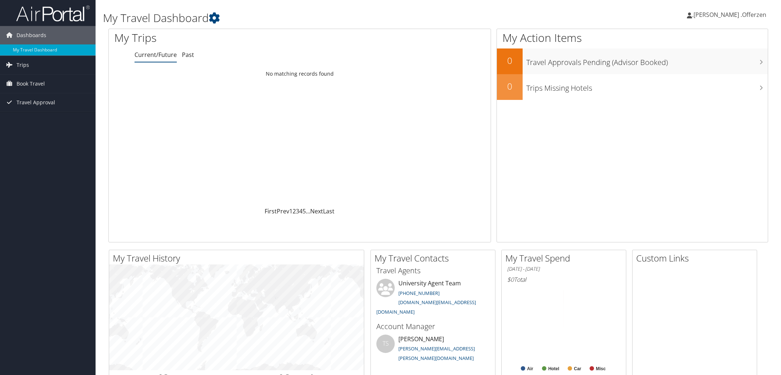 The image size is (781, 375). Describe the element at coordinates (300, 74) in the screenshot. I see `td: No matching records found` at that location.